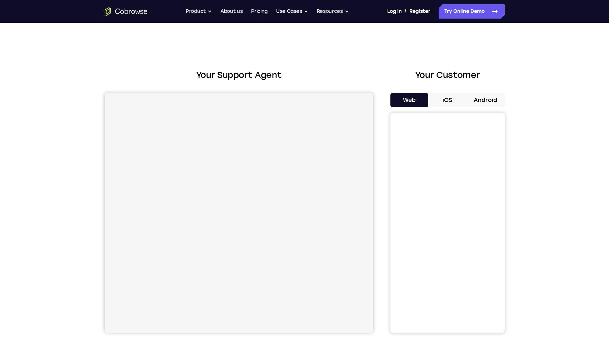  I want to click on a: About us, so click(231, 11).